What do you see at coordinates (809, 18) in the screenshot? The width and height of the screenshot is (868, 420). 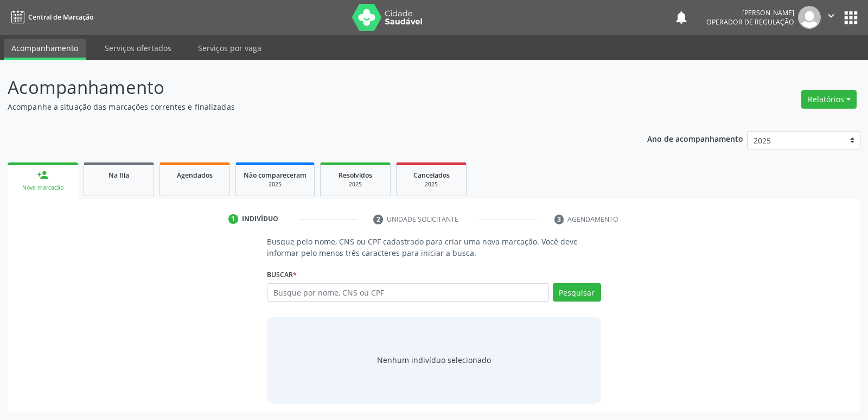 I see `img: img` at bounding box center [809, 18].